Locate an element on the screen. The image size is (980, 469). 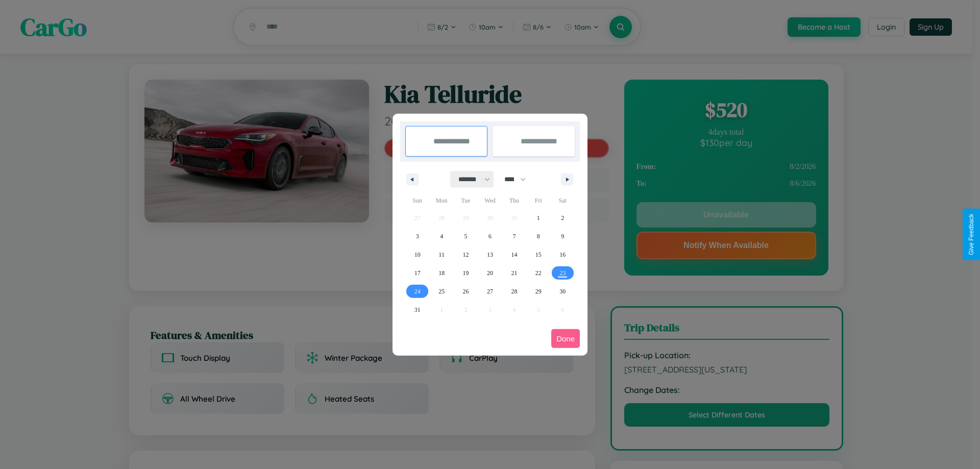
button: 28 is located at coordinates (514, 292).